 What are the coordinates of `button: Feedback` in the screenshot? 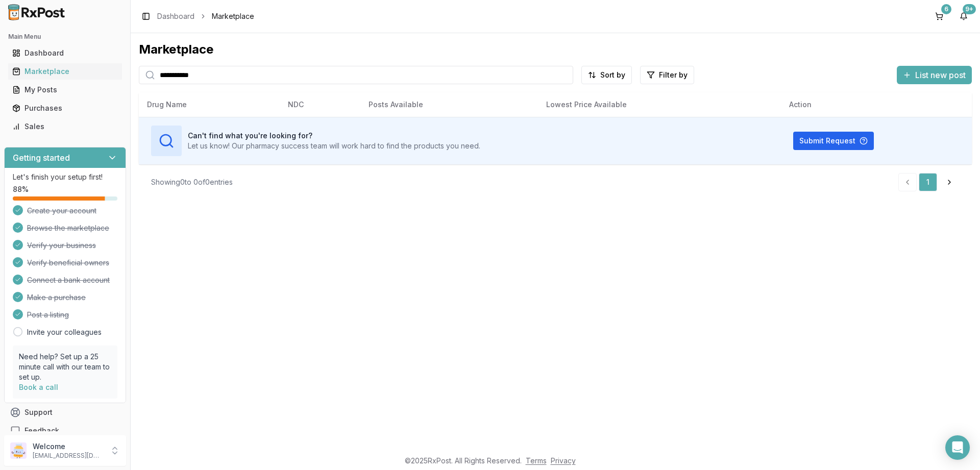 It's located at (65, 431).